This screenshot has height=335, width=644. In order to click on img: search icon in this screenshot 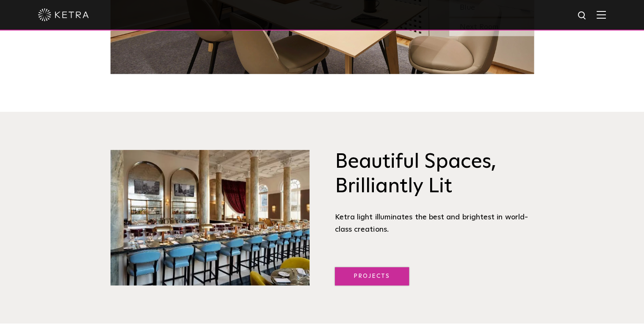, I will do `click(582, 16)`.